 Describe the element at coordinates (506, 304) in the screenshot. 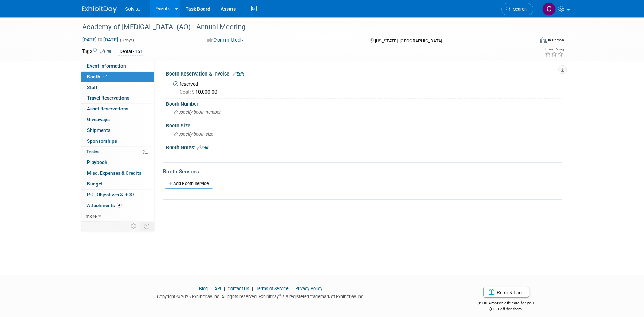

I see `div: $500 Amazon gift card for you,` at that location.